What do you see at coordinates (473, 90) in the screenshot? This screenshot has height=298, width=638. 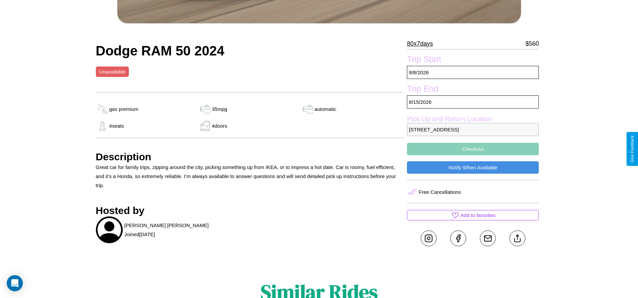 I see `label: Trip End` at bounding box center [473, 90].